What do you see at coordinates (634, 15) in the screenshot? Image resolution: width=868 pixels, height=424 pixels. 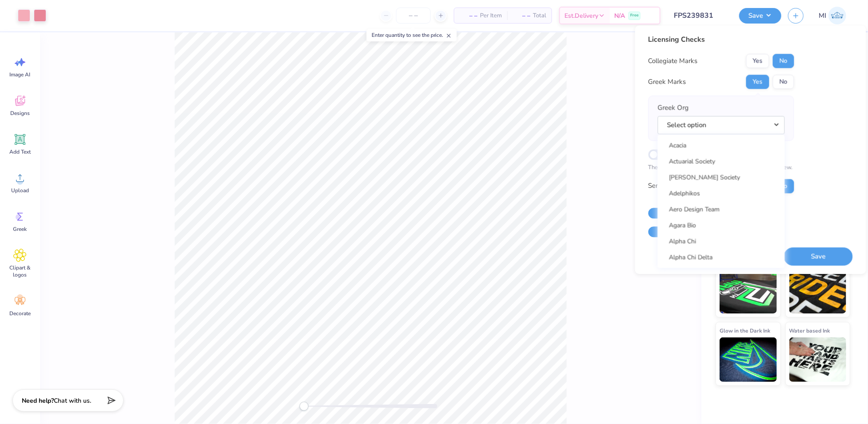 I see `span: Free` at bounding box center [634, 15].